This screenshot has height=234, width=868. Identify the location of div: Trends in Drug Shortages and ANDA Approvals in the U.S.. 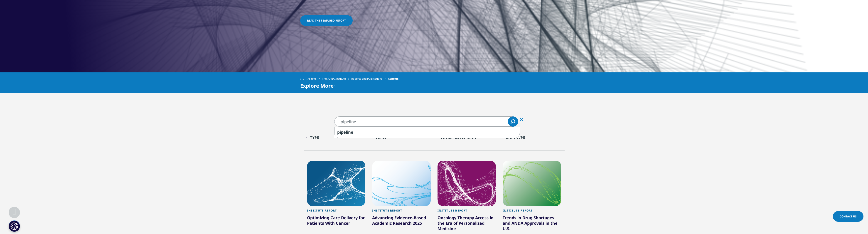
(532, 224).